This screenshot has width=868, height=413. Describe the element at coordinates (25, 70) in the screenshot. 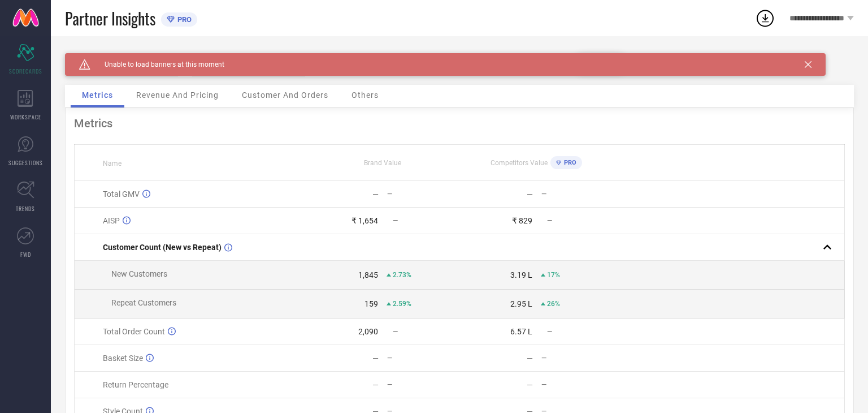

I see `span: SCORECARDS` at that location.